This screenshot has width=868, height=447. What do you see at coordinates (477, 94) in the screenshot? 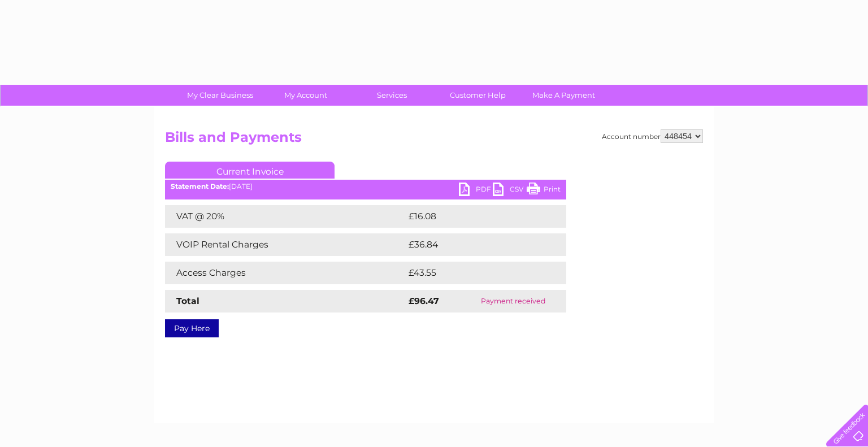
I see `a: Customer Help` at bounding box center [477, 94].